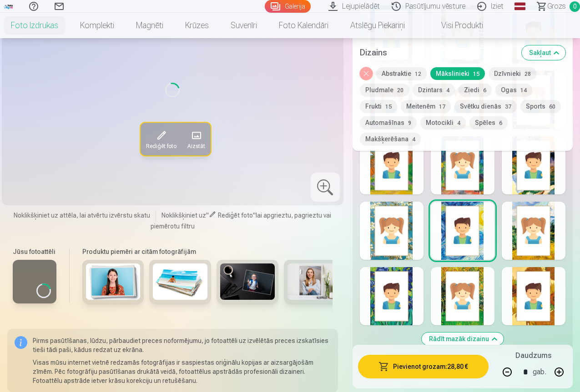 The image size is (580, 392). Describe the element at coordinates (426, 107) in the screenshot. I see `button: Meitenēm17` at that location.